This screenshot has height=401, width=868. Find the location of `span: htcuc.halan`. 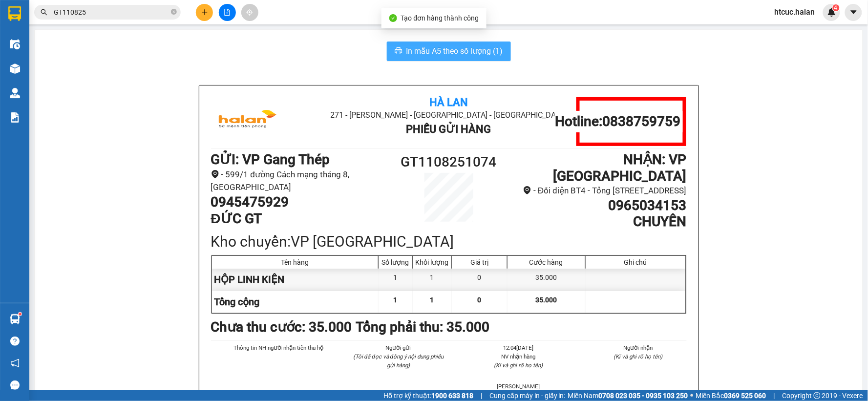

span: htcuc.halan is located at coordinates (795, 12).